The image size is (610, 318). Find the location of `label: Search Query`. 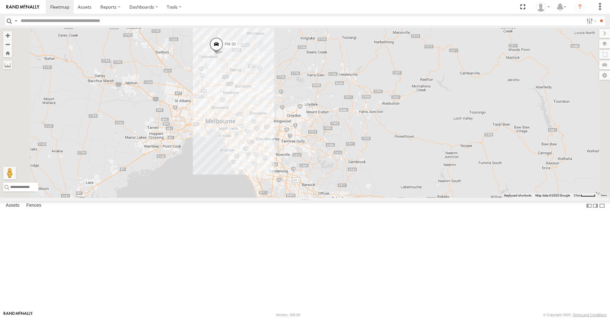

label: Search Query is located at coordinates (16, 21).